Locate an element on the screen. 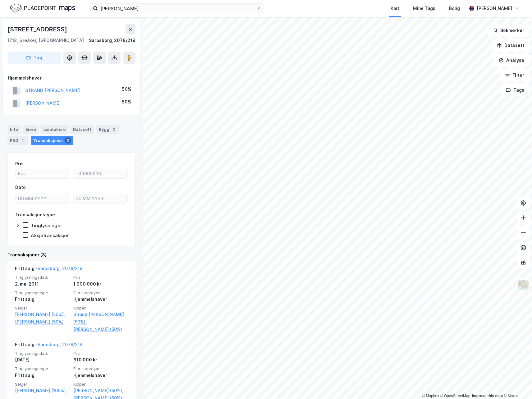 Image resolution: width=532 pixels, height=399 pixels. img: logo.f888ab2527a4732fd821a326f86c7f29.svg is located at coordinates (43, 8).